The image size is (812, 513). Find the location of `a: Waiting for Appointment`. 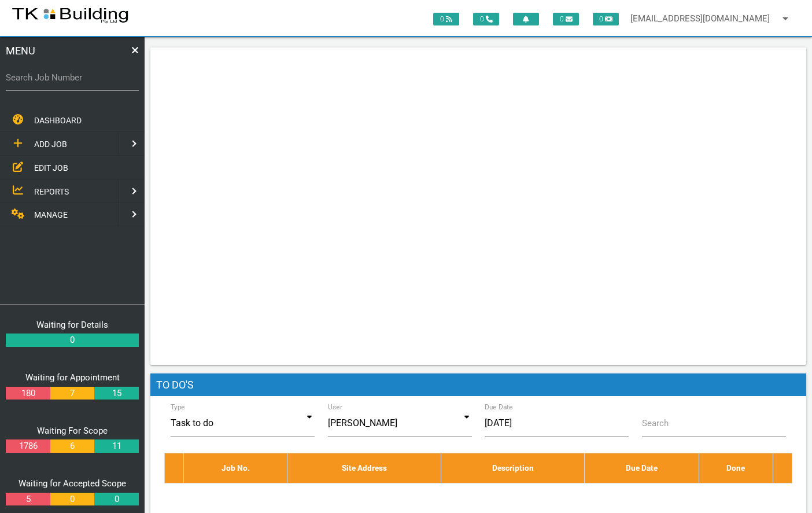

a: Waiting for Appointment is located at coordinates (72, 377).